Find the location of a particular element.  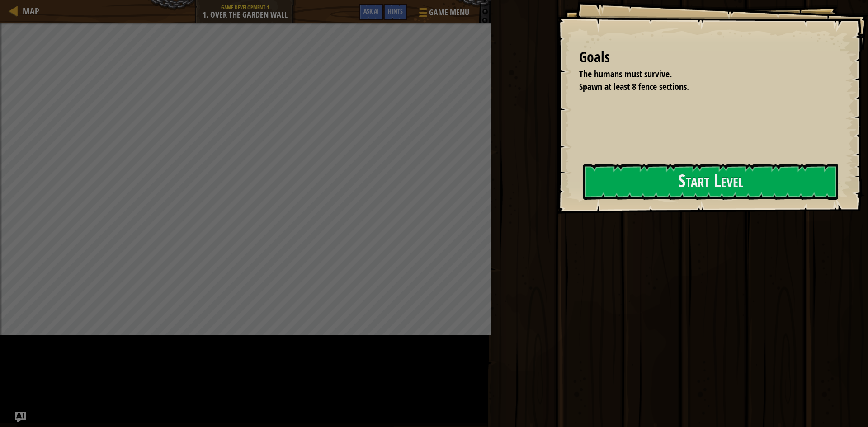

span: The humans must survive. is located at coordinates (625, 74).